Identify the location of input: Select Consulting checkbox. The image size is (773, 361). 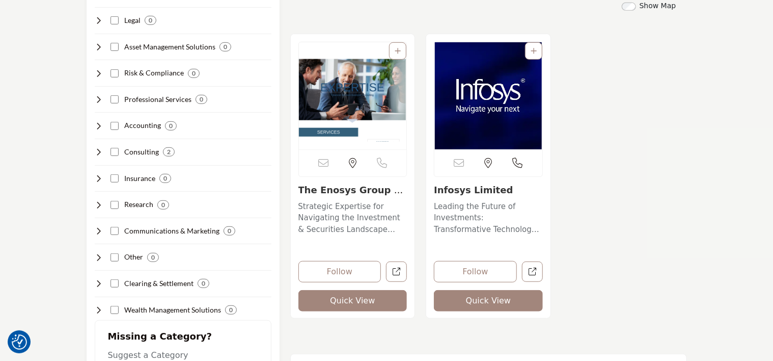
(115, 152).